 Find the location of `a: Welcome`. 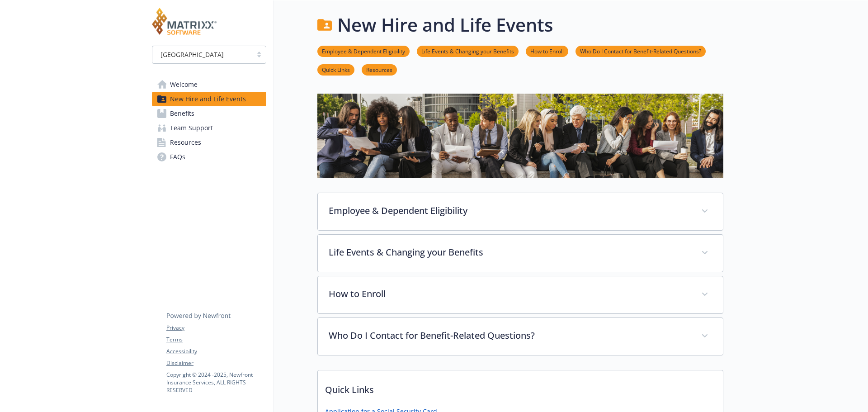

a: Welcome is located at coordinates (209, 84).